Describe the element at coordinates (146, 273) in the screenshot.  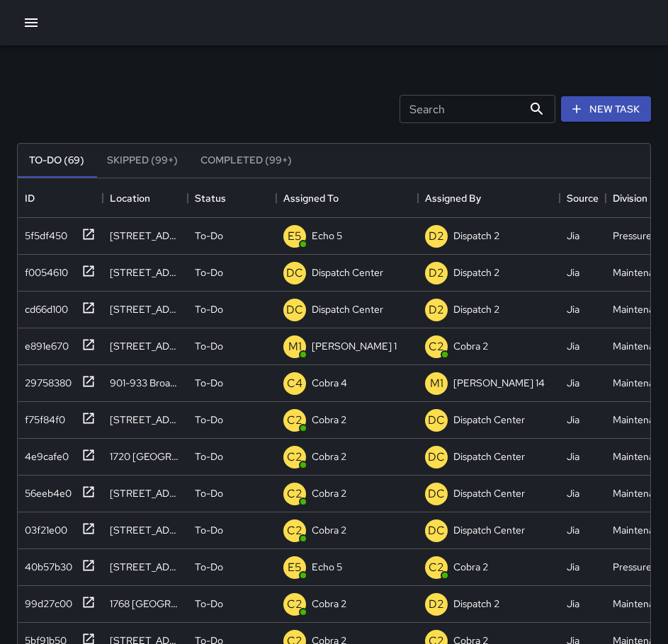
I see `div: 377 15th Street` at that location.